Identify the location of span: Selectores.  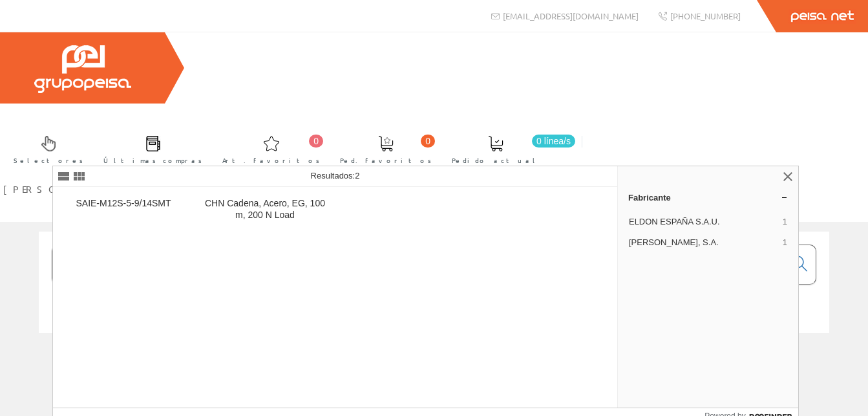
(48, 160).